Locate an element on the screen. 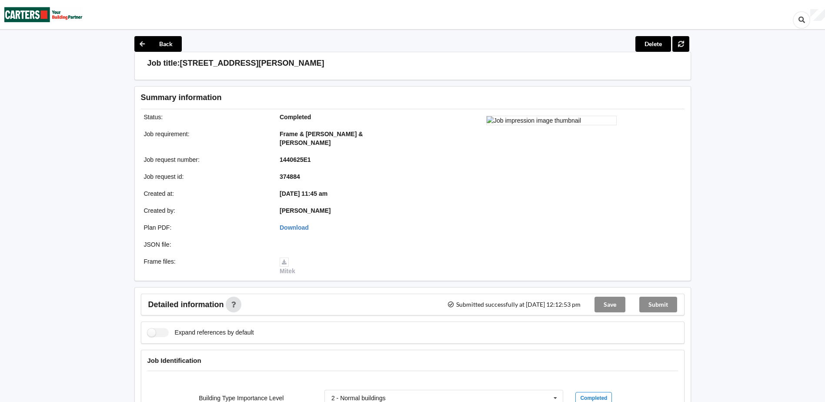 The height and width of the screenshot is (402, 825). img: Job impression image thumbnail is located at coordinates (552, 121).